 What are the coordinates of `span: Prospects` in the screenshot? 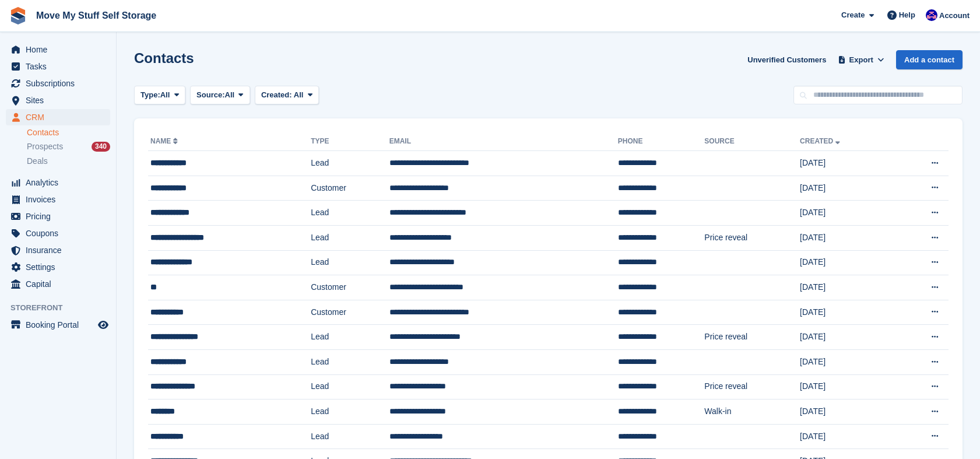 It's located at (45, 146).